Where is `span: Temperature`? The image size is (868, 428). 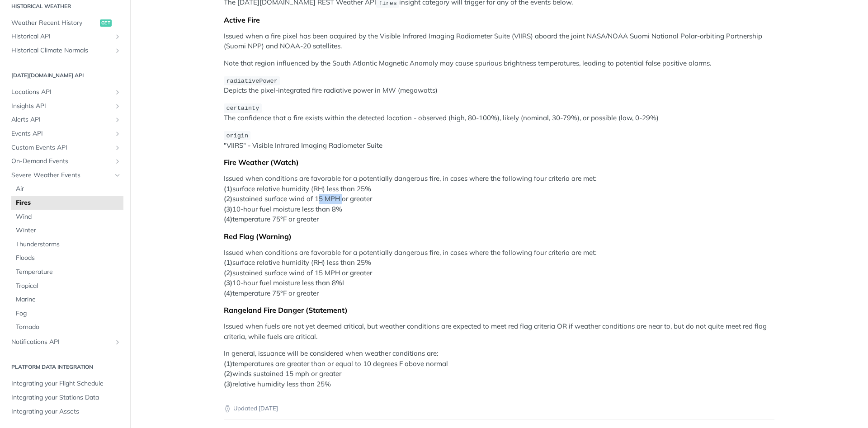 span: Temperature is located at coordinates (68, 272).